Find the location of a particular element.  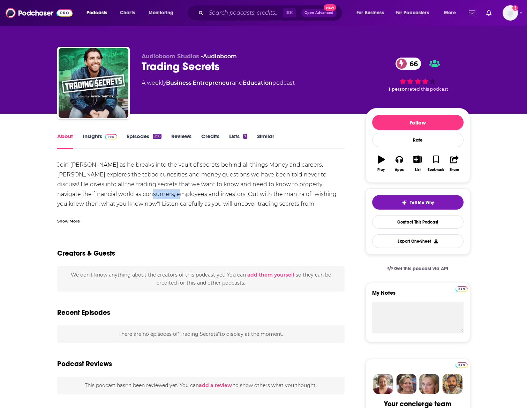

div: List is located at coordinates (418, 170).